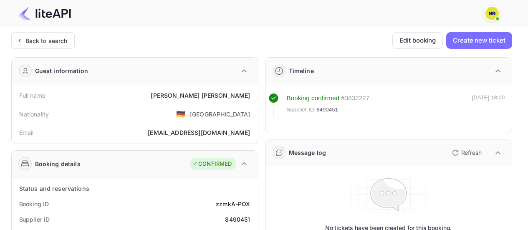  What do you see at coordinates (34, 219) in the screenshot?
I see `div: Supplier ID` at bounding box center [34, 219].